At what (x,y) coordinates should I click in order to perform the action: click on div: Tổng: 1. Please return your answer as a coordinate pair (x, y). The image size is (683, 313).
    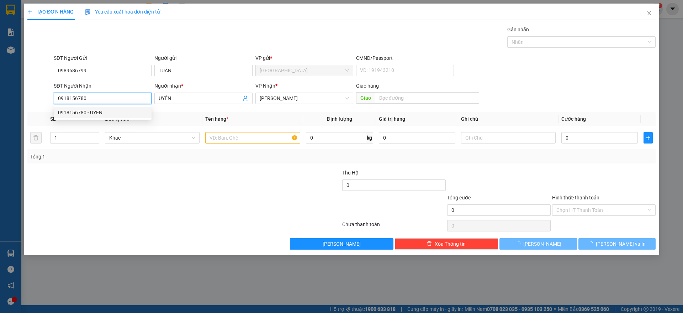
    Looking at the image, I should click on (147, 157).